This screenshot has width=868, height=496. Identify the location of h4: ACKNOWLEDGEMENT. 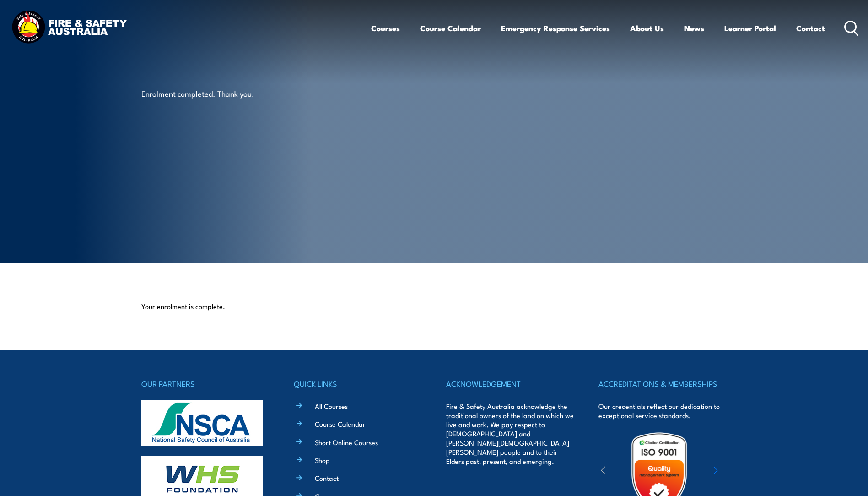
(510, 383).